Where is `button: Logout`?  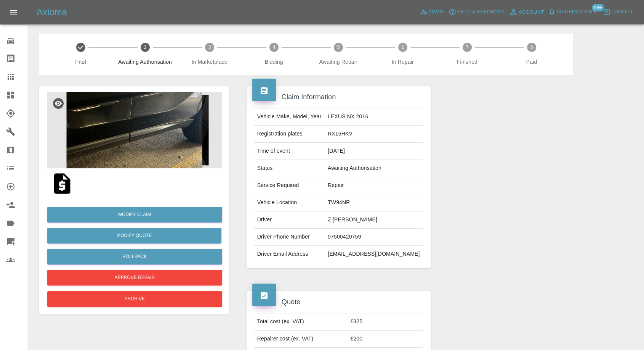 button: Logout is located at coordinates (617, 12).